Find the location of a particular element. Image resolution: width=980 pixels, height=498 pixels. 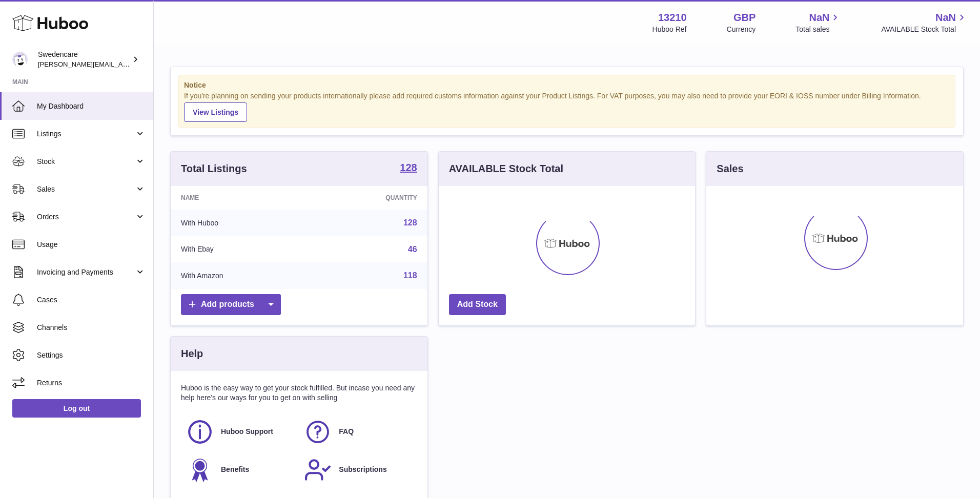

span: Settings is located at coordinates (91, 356).